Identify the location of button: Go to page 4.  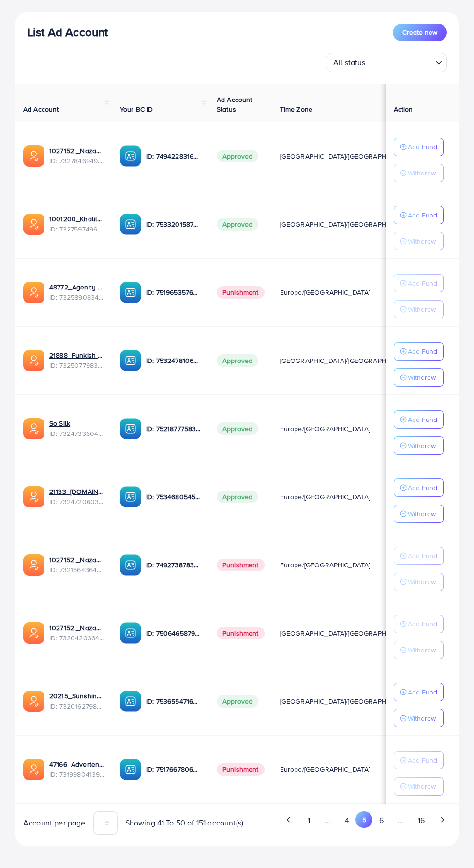
(346, 820).